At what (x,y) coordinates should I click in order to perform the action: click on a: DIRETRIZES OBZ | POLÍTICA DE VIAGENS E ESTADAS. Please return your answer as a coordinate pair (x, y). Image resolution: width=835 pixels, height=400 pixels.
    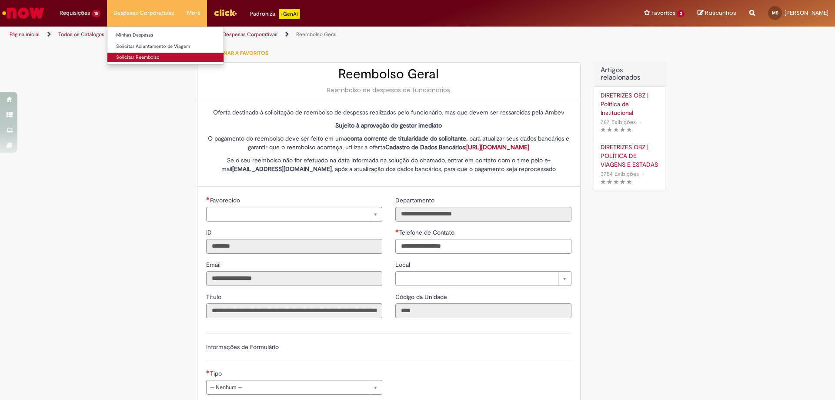
    Looking at the image, I should click on (629, 156).